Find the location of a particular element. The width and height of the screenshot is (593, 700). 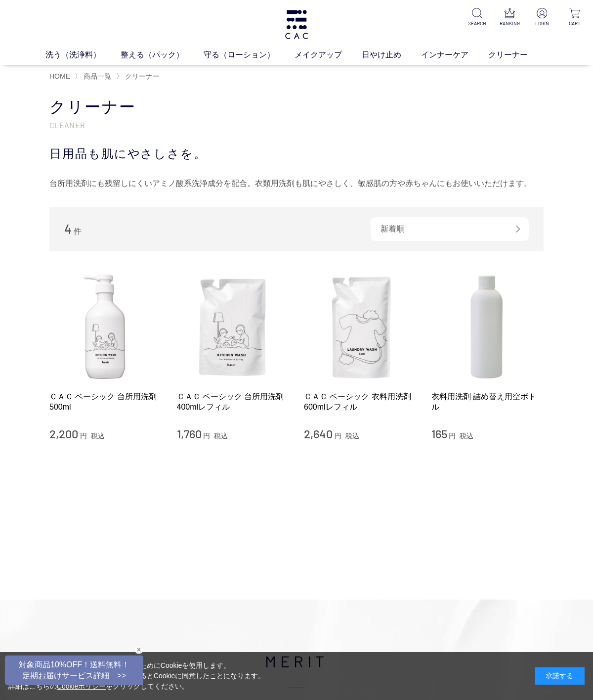

span: 商品一覧 is located at coordinates (97, 76).